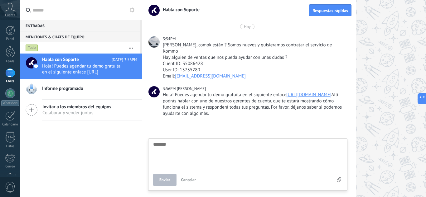 This screenshot has width=426, height=197. Describe the element at coordinates (255, 58) in the screenshot. I see `div: Hay alguien de ventas que nos pueda ayudar con unas dudas ?` at that location.